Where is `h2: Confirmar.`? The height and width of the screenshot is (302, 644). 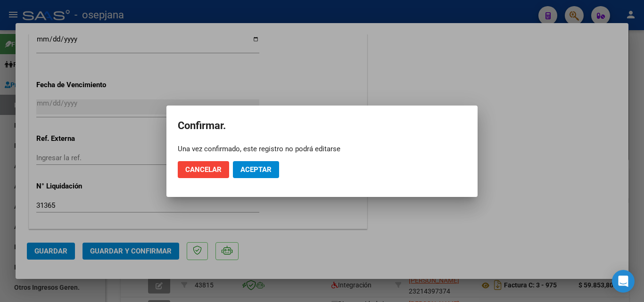 h2: Confirmar. is located at coordinates (322, 126).